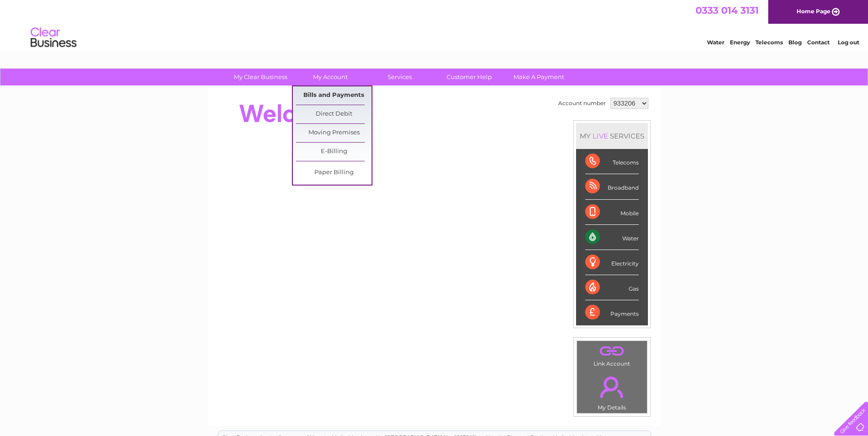  What do you see at coordinates (612, 161) in the screenshot?
I see `div: Telecoms` at bounding box center [612, 161].